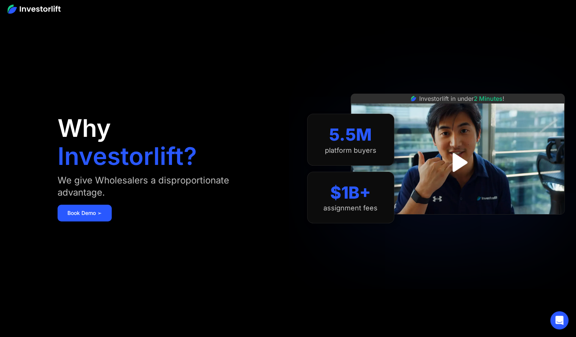 The image size is (576, 337). I want to click on div: We give Wholesalers a disproportionate advantage., so click(161, 186).